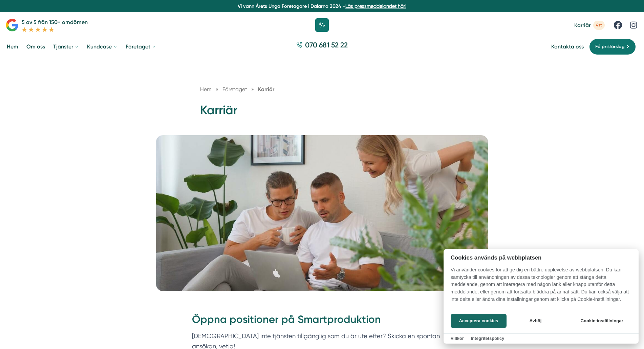  I want to click on button: Acceptera cookies, so click(478, 321).